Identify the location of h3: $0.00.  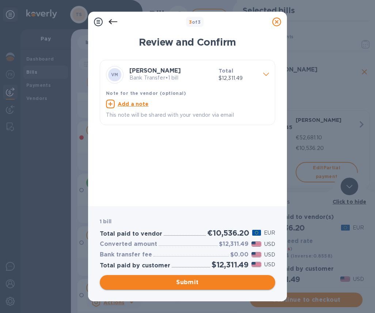
(239, 255).